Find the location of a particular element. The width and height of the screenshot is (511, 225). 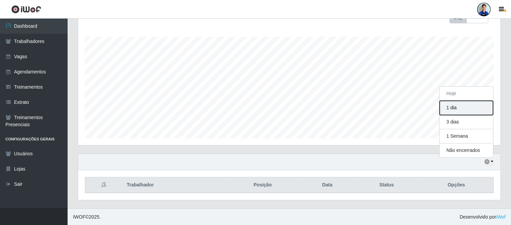

button: Não encerrados is located at coordinates (467, 150).